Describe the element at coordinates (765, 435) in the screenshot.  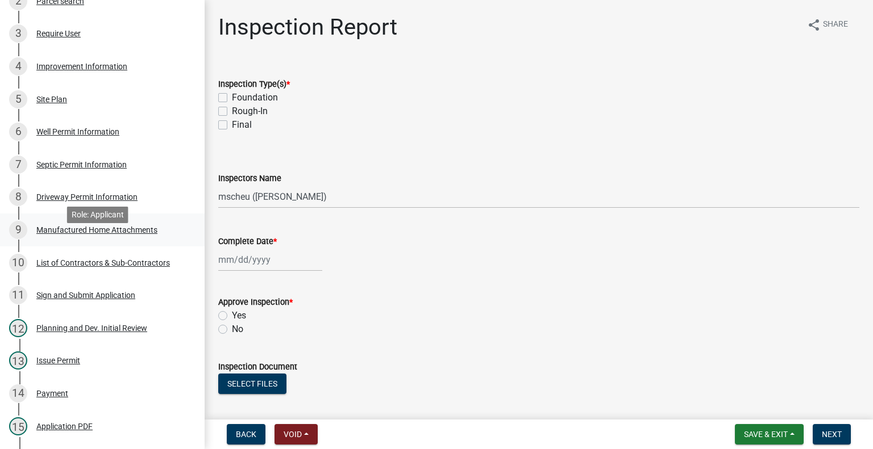
I see `span: Save & Exit` at that location.